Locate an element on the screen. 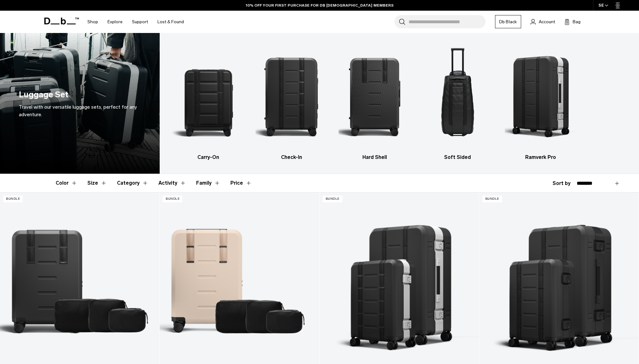 The image size is (639, 364). a: Db Hard Shell is located at coordinates (374, 102).